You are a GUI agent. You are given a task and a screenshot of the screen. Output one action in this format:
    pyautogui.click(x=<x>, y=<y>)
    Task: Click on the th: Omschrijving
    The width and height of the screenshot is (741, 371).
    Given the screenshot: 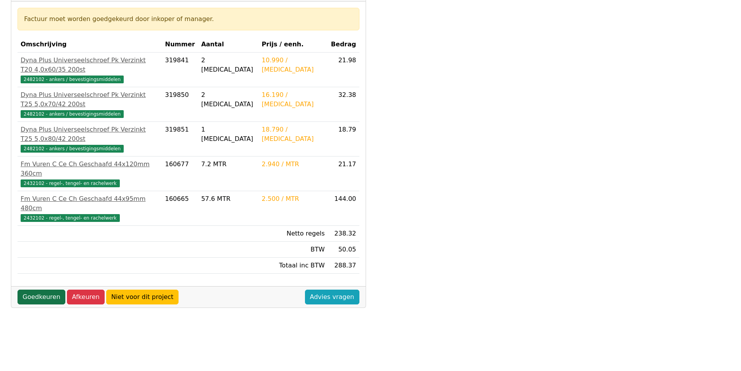 What is the action you would take?
    pyautogui.click(x=89, y=44)
    